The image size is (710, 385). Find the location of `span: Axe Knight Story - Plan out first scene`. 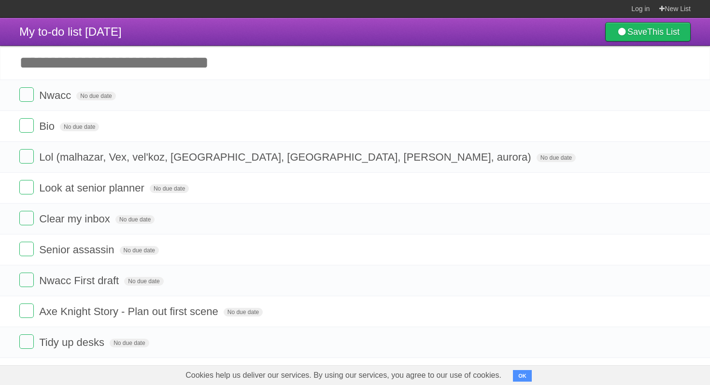

span: Axe Knight Story - Plan out first scene is located at coordinates (130, 311).